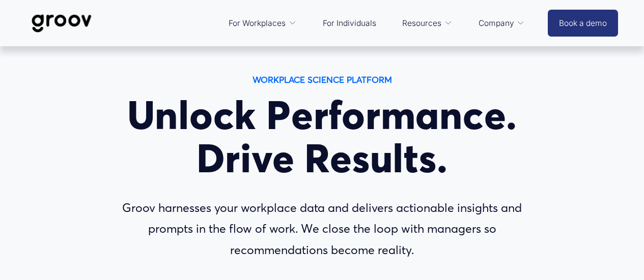  What do you see at coordinates (322, 80) in the screenshot?
I see `strong: WORKPLACE SCIENCE PLATFORM` at bounding box center [322, 80].